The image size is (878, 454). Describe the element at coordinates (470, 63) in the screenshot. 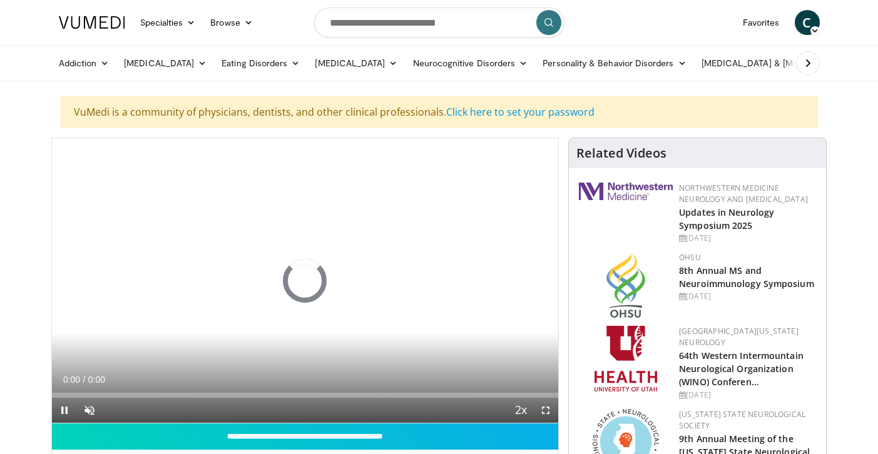

I see `a: Neurocognitive Disorders` at that location.